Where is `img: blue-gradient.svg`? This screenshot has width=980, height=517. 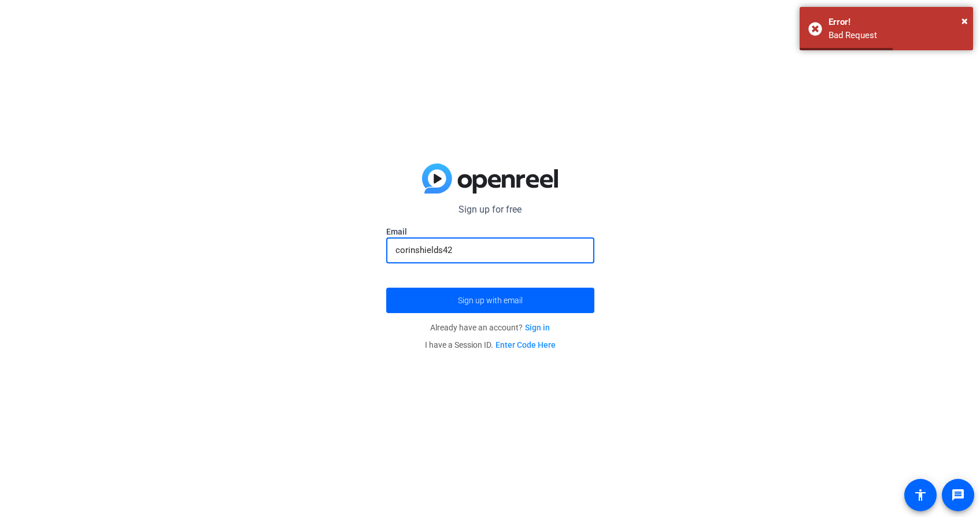
img: blue-gradient.svg is located at coordinates (489, 179).